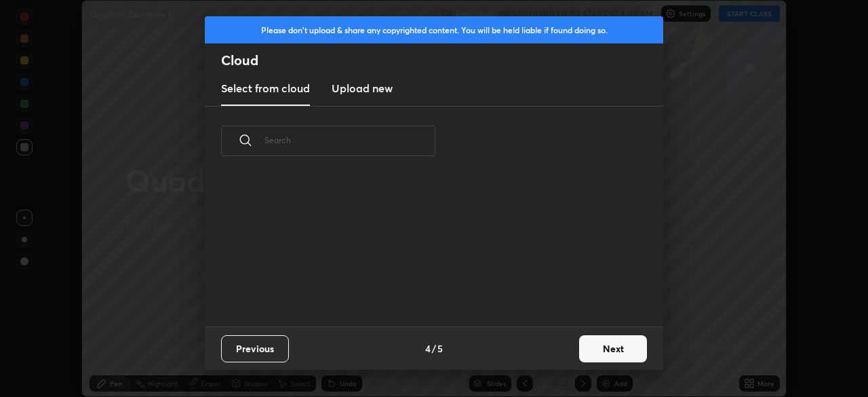  Describe the element at coordinates (428, 348) in the screenshot. I see `h4: 4` at that location.